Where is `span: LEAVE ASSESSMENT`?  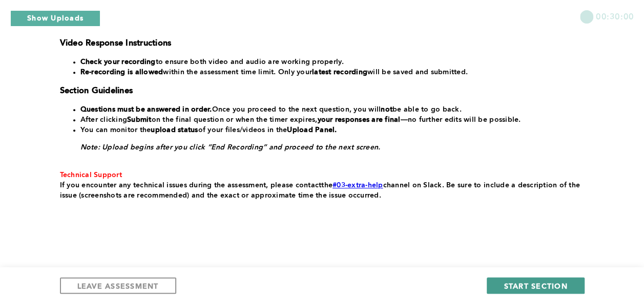 span: LEAVE ASSESSMENT is located at coordinates (118, 285).